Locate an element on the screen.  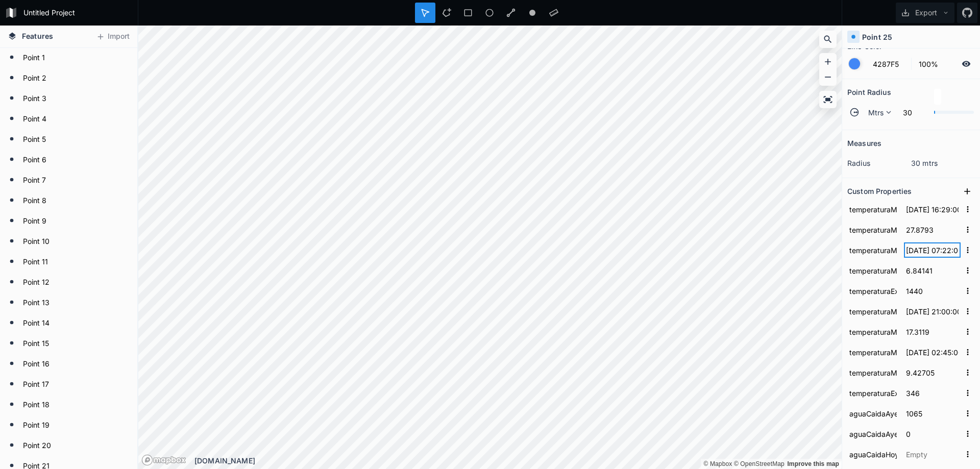
dt: radius is located at coordinates (879, 163).